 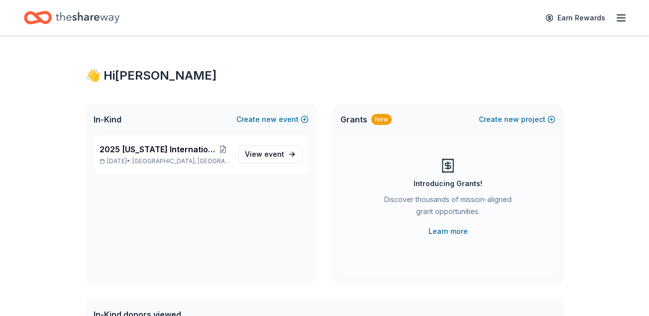 I want to click on div: Discover thousands of mission-aligned grant opportunities., so click(x=448, y=207).